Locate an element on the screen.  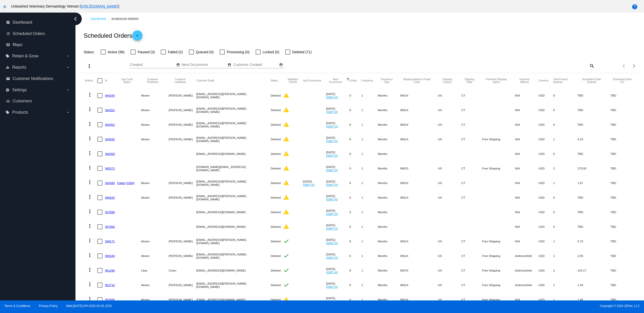
i: email is located at coordinates (8, 79).